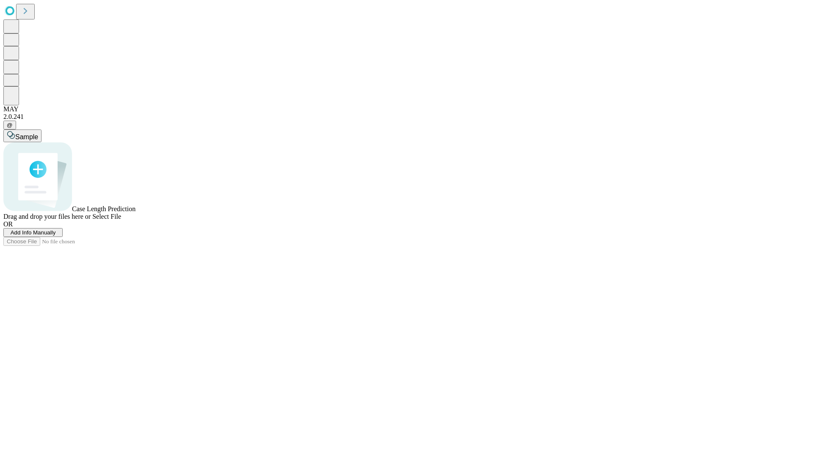 The height and width of the screenshot is (457, 813). What do you see at coordinates (107, 216) in the screenshot?
I see `span: Select File` at bounding box center [107, 216].